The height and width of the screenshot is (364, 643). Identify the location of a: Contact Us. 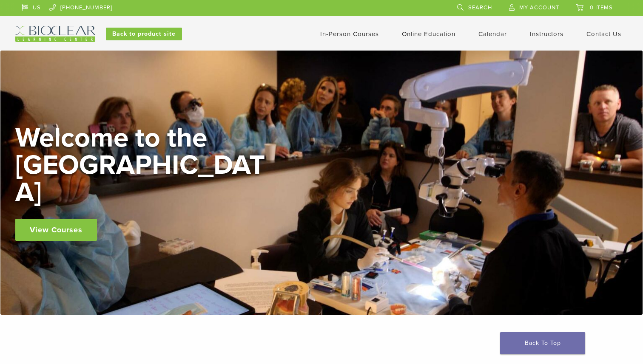
(604, 34).